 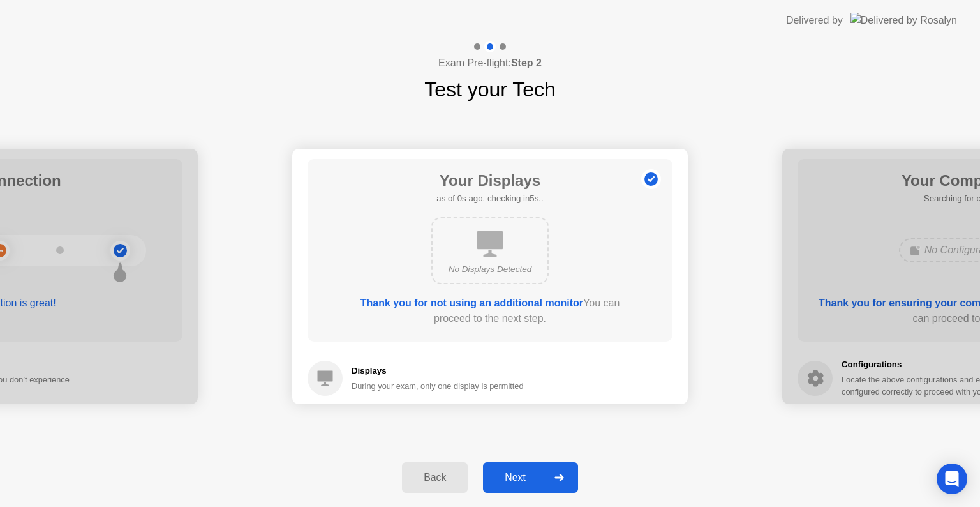 I want to click on div: No Displays Detected, so click(x=490, y=270).